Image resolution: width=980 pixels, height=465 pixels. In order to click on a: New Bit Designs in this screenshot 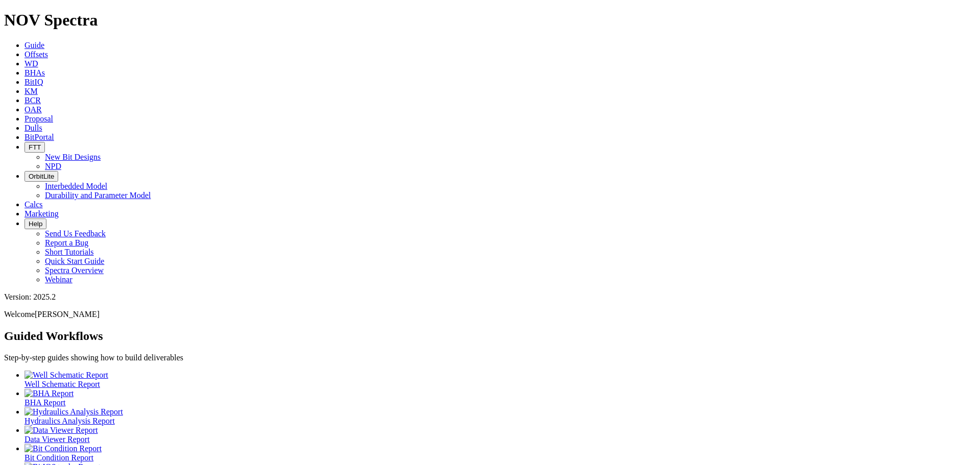, I will do `click(72, 157)`.